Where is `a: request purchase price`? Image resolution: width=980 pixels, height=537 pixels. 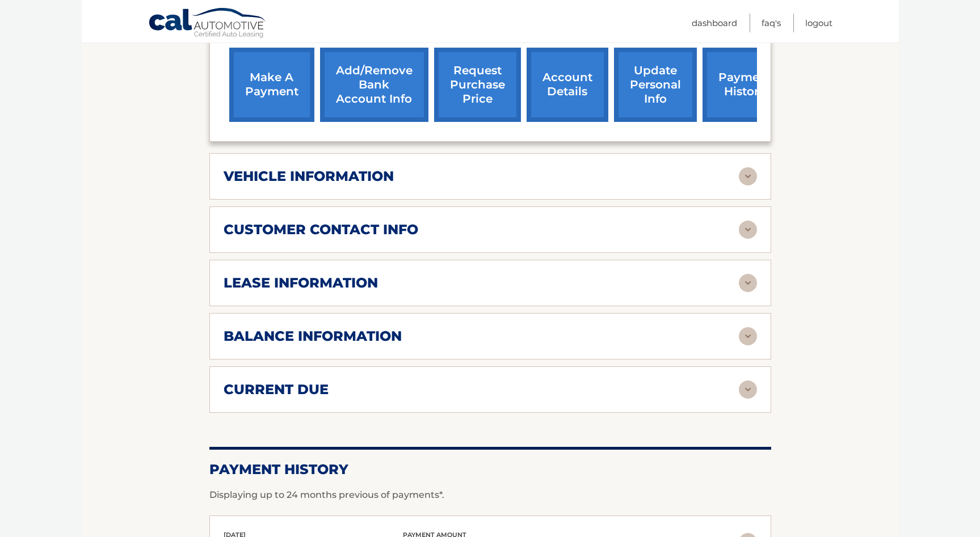 a: request purchase price is located at coordinates (477, 85).